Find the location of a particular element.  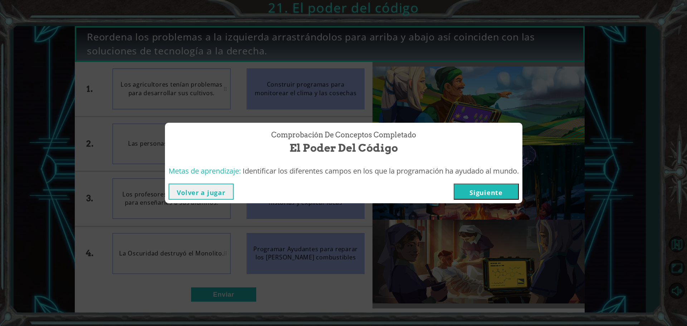

span: El poder del código is located at coordinates (344, 148).